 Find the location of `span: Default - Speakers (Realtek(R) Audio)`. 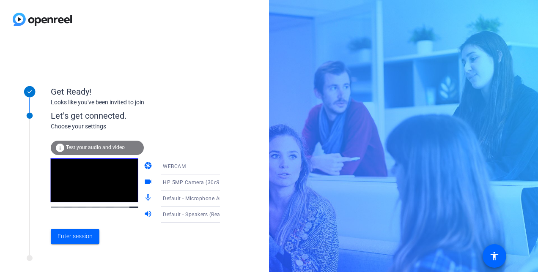

span: Default - Speakers (Realtek(R) Audio) is located at coordinates (208, 214).